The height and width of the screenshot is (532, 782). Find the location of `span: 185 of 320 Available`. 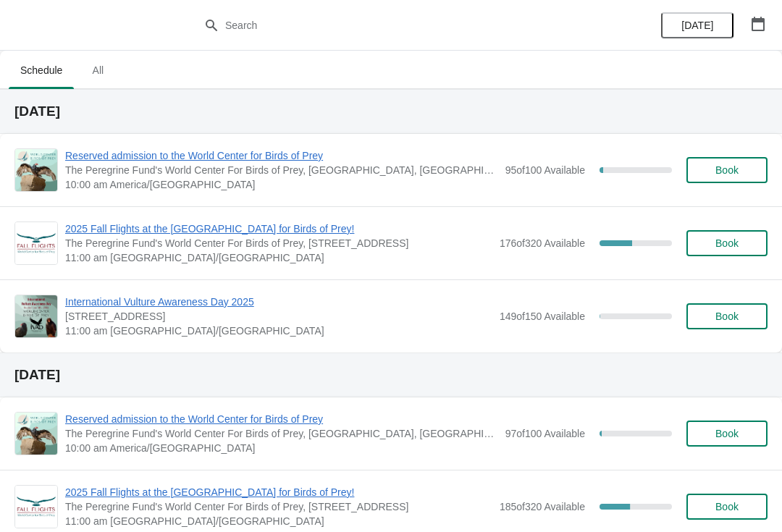

span: 185 of 320 Available is located at coordinates (543, 506).